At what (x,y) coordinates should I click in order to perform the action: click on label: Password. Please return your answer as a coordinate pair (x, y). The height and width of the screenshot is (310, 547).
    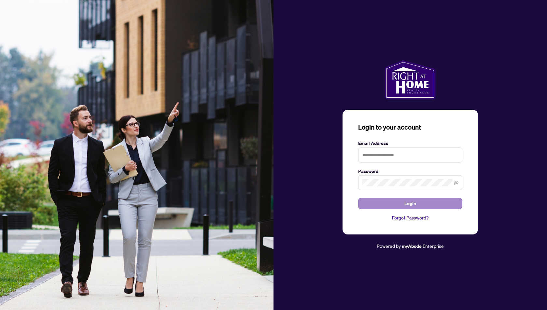
    Looking at the image, I should click on (410, 171).